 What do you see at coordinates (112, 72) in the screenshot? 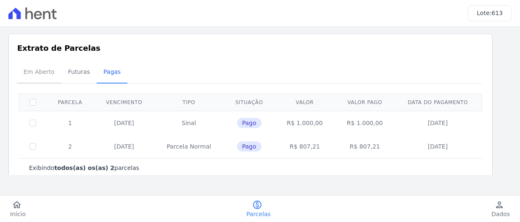
I see `span: Pagas` at bounding box center [112, 72].